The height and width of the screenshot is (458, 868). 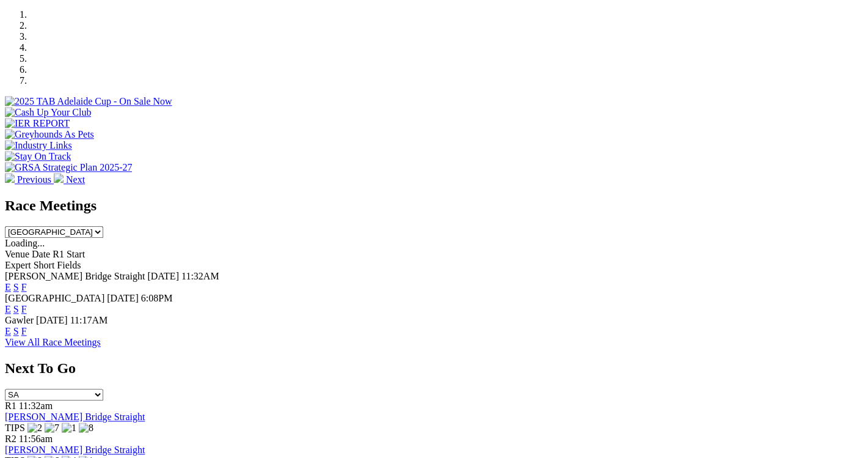 What do you see at coordinates (434, 368) in the screenshot?
I see `h2: Next To Go` at bounding box center [434, 368].